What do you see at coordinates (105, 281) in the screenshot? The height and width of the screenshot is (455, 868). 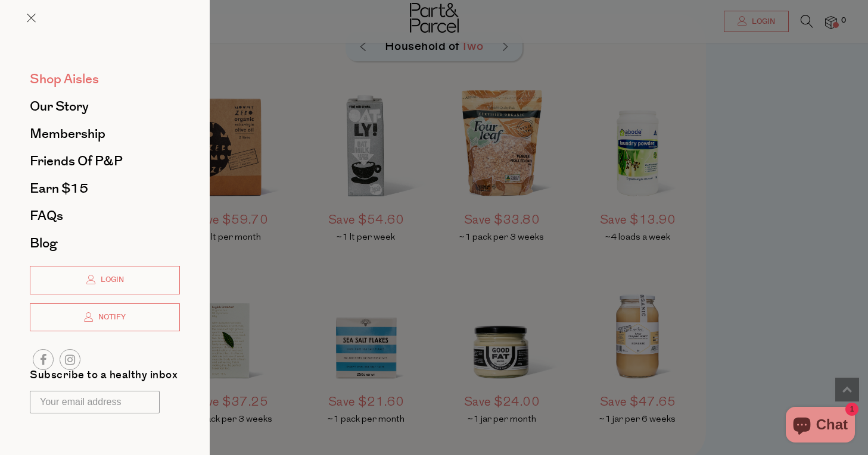 I see `a: Login` at bounding box center [105, 281].